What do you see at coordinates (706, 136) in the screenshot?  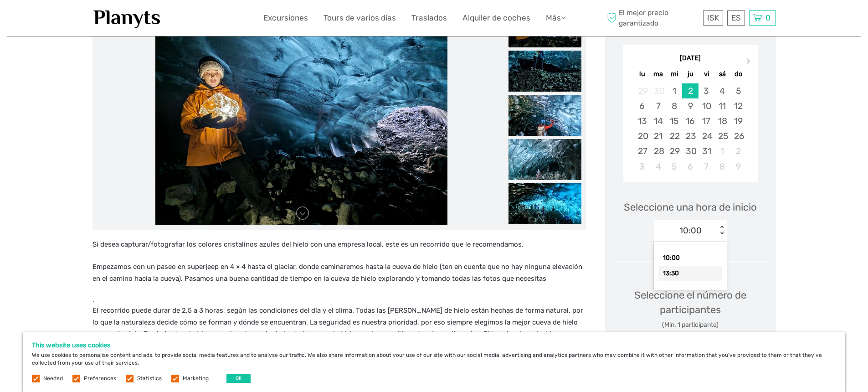 I see `div: Choose viernes, 24 de octubre de 2025` at bounding box center [706, 136].